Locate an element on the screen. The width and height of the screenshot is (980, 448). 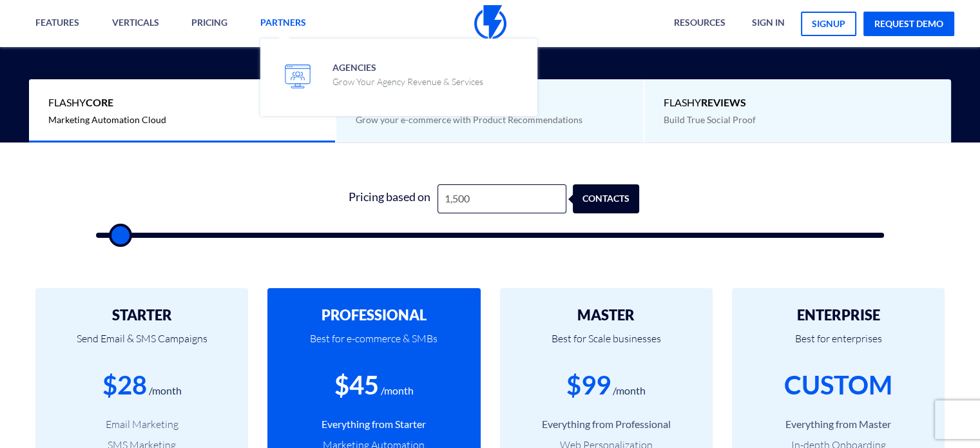
a: AgenciesGrow Your Agency Revenue & Services is located at coordinates (399, 77).